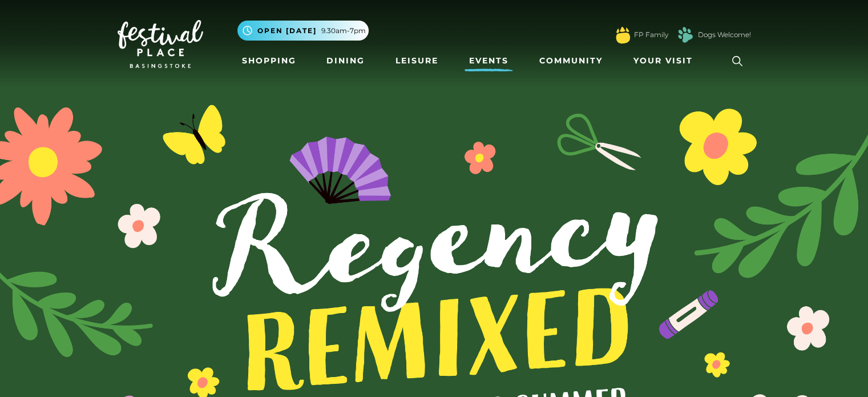 Image resolution: width=868 pixels, height=397 pixels. Describe the element at coordinates (488, 60) in the screenshot. I see `a: Events` at that location.